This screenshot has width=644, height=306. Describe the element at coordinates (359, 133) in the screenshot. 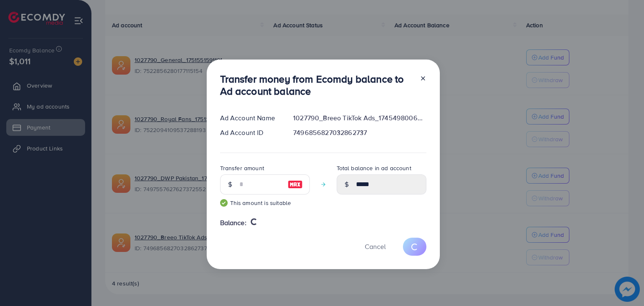

I see `div: 7496856827032862737` at that location.